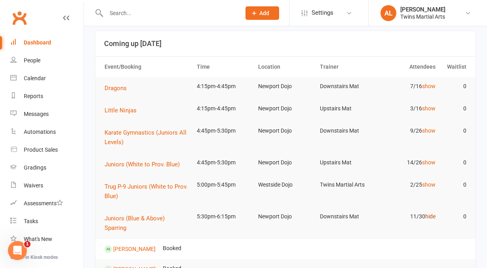  Describe the element at coordinates (146, 191) in the screenshot. I see `span: Trug P-9 Juniors (White to Prov. Blue)` at that location.